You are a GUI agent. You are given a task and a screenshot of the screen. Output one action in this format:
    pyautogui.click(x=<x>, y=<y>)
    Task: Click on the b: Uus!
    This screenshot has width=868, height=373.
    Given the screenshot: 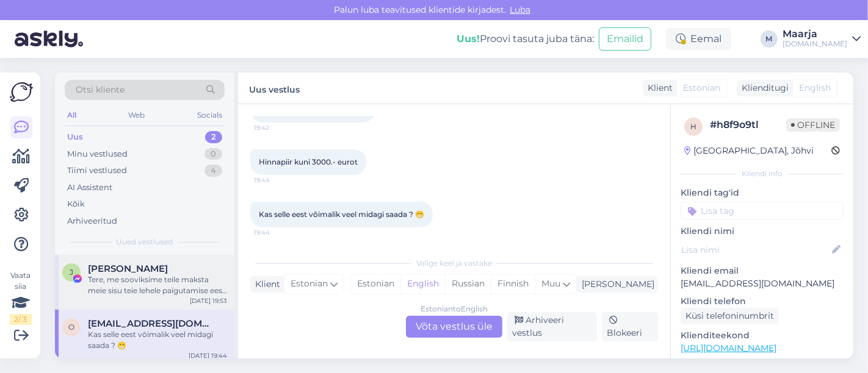 What is the action you would take?
    pyautogui.click(x=469, y=38)
    